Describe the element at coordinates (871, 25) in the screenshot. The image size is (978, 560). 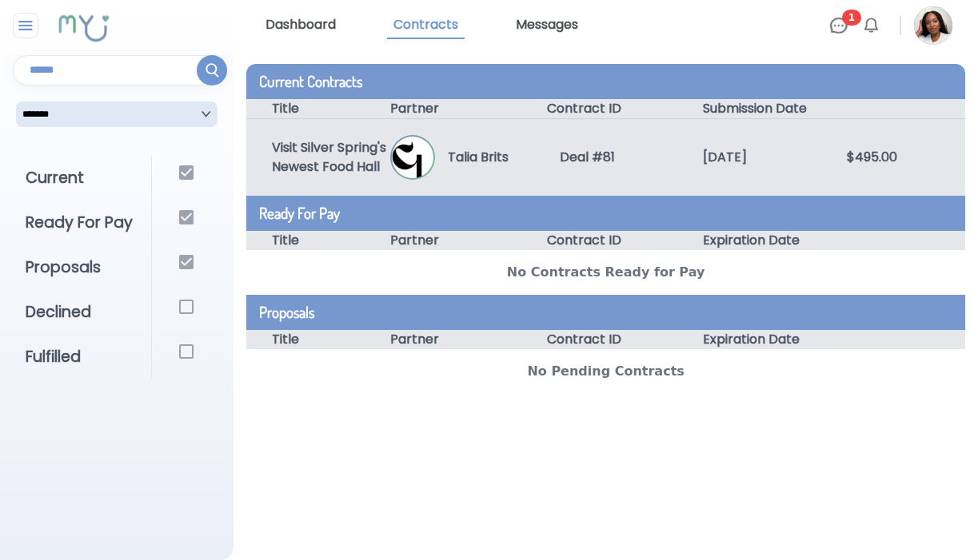
I see `img: Bell` at that location.